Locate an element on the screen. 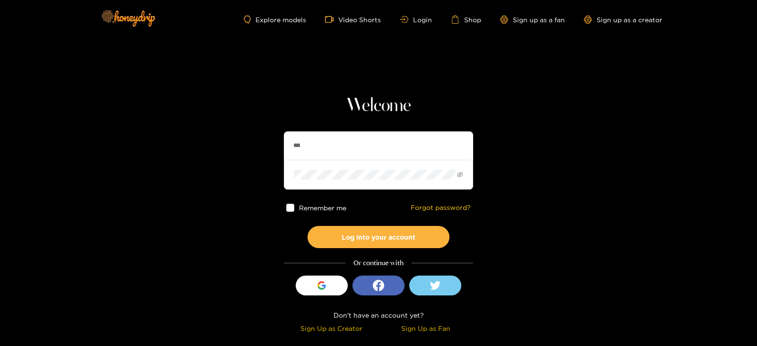 This screenshot has width=757, height=346. a: Explore models is located at coordinates (275, 19).